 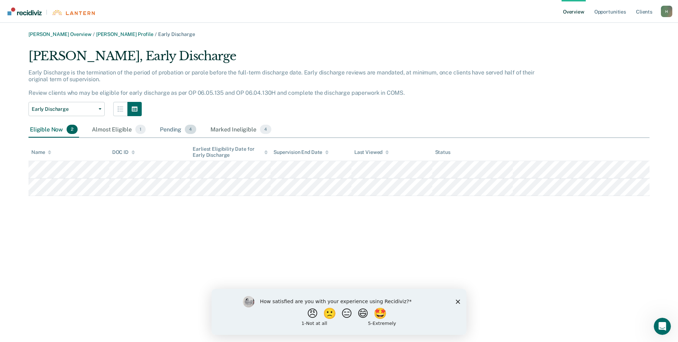 I want to click on div: Pending4, so click(x=178, y=130).